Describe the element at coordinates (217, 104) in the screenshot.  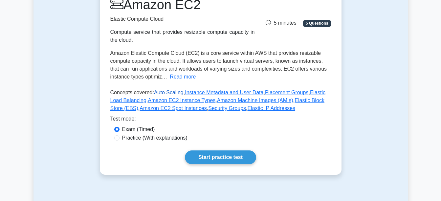
I see `a: Elastic Block Store (EBS)` at that location.